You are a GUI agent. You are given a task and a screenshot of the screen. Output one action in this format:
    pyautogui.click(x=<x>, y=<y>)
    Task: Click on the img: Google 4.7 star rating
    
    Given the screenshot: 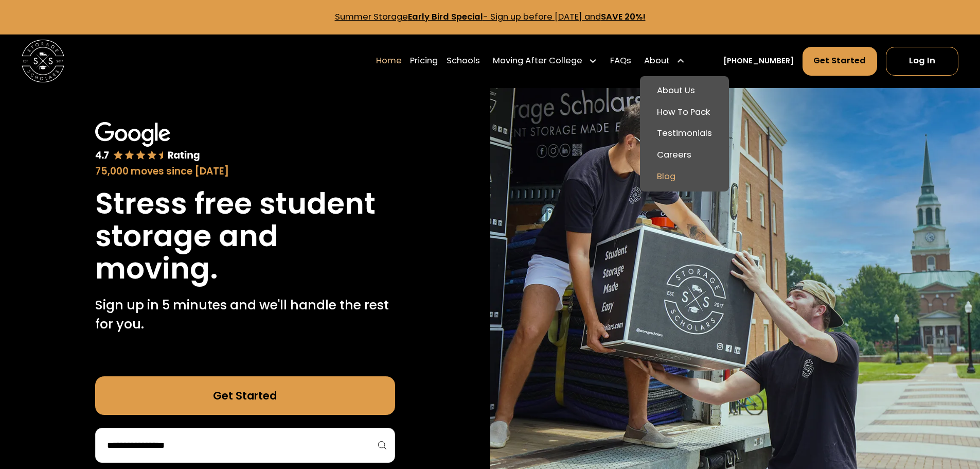 What is the action you would take?
    pyautogui.click(x=148, y=142)
    